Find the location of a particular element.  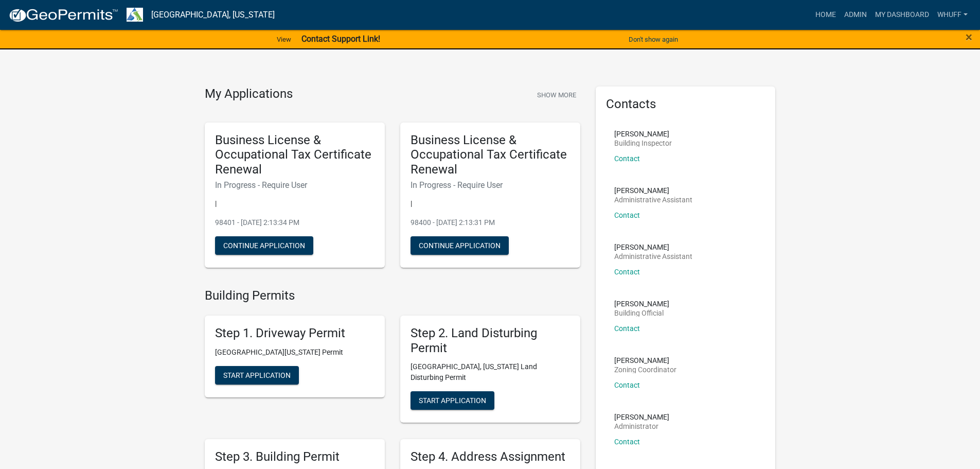

button: Close is located at coordinates (969, 37).